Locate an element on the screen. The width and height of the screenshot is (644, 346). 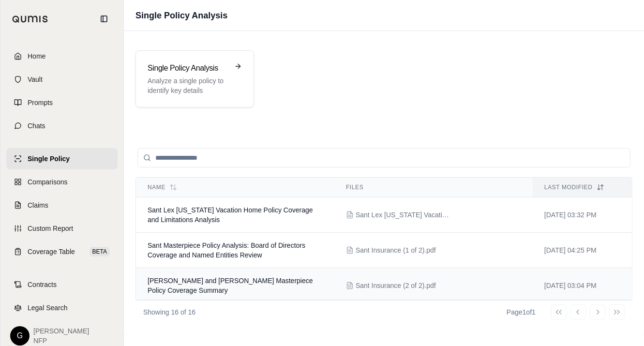
span: BETA is located at coordinates (100, 252).